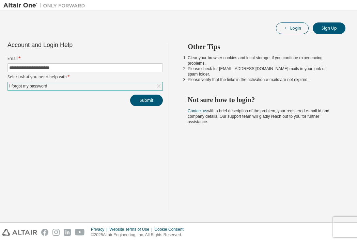  What do you see at coordinates (260, 100) in the screenshot?
I see `h2: Not sure how to login?` at bounding box center [260, 100].